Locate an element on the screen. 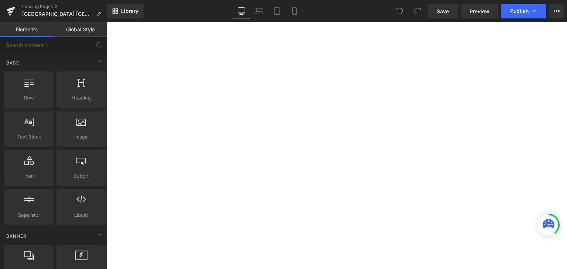  span: Heading is located at coordinates (81, 98).